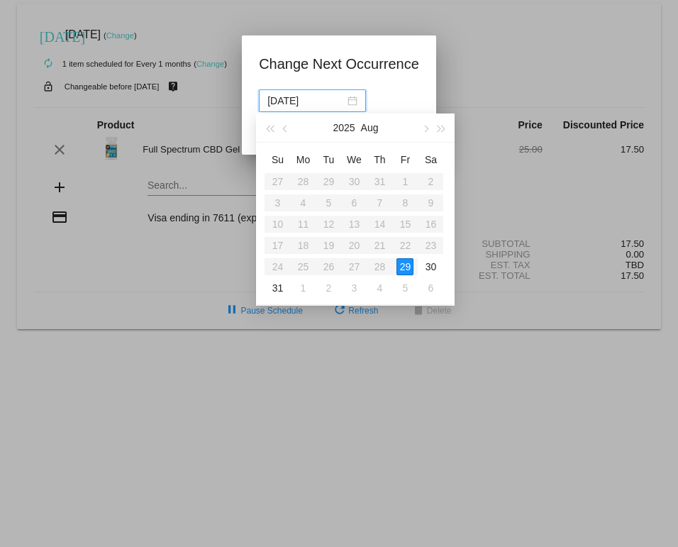 The height and width of the screenshot is (547, 678). What do you see at coordinates (277, 288) in the screenshot?
I see `td: 8/31/2025` at bounding box center [277, 288].